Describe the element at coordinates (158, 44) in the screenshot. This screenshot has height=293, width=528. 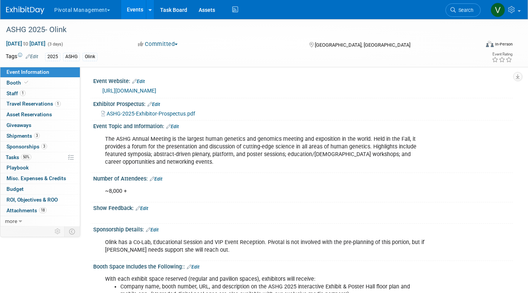
I see `button: Committed` at that location.